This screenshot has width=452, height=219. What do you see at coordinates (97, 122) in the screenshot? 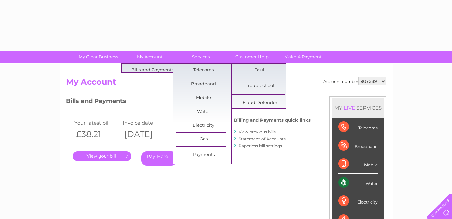
I see `td: Your latest bill` at bounding box center [97, 122].